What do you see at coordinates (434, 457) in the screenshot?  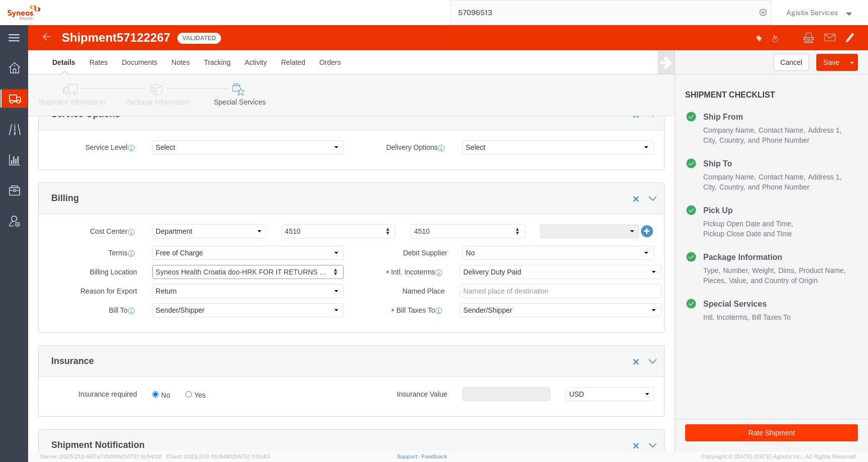 I see `a: Feedback` at bounding box center [434, 457].